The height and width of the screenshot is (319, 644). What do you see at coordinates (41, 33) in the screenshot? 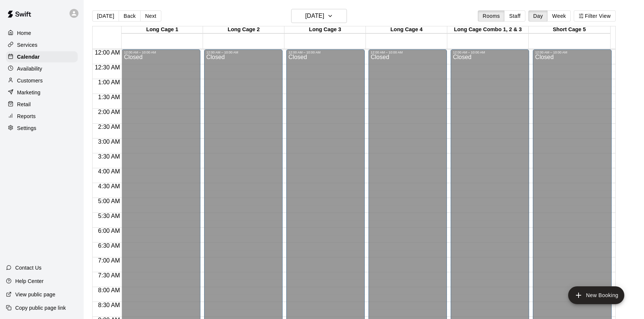
I see `a: Home` at bounding box center [41, 33].